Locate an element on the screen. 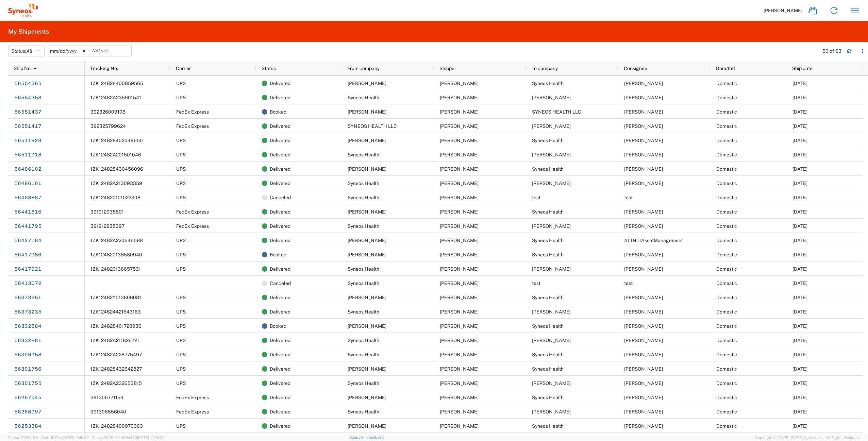 The width and height of the screenshot is (868, 441). a: 56301756 is located at coordinates (28, 369).